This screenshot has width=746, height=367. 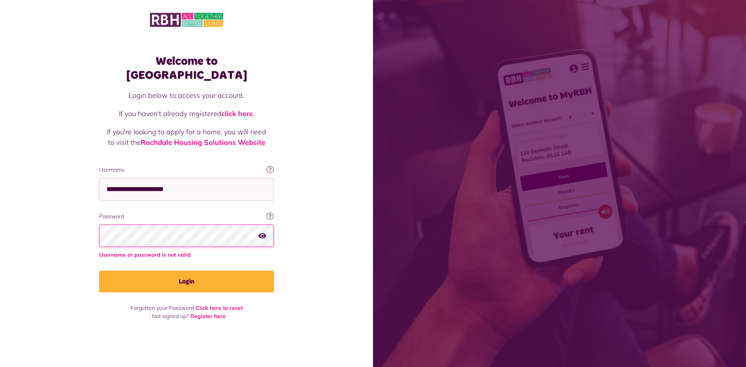 I want to click on label: Password, so click(x=186, y=216).